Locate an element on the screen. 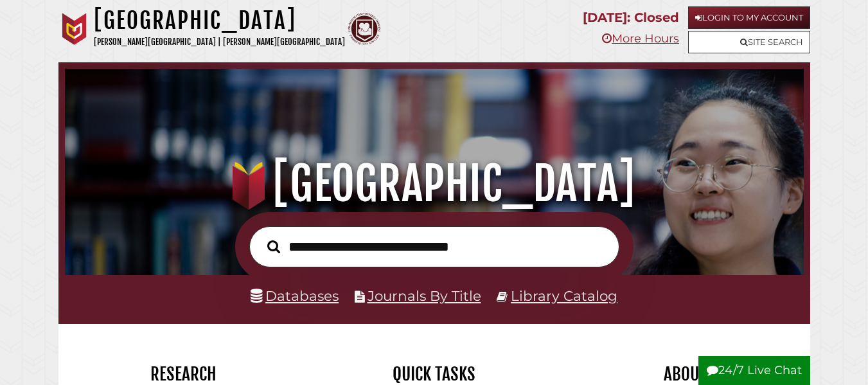  button: Search is located at coordinates (274, 246).